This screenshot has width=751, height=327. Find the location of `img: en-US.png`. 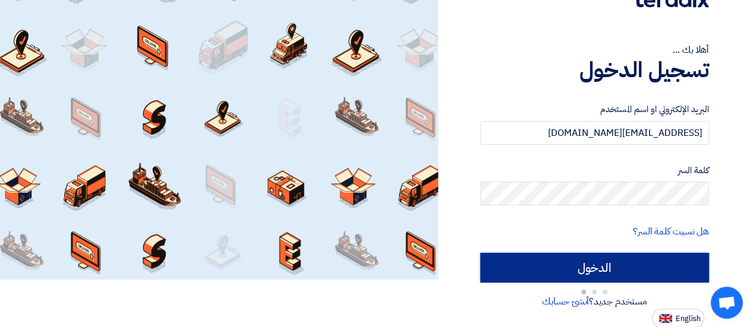

img: en-US.png is located at coordinates (665, 318).